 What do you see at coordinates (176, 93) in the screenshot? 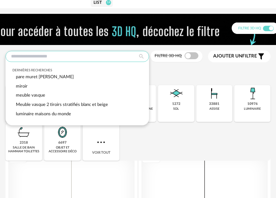
I see `img: Sol.png` at bounding box center [176, 93].